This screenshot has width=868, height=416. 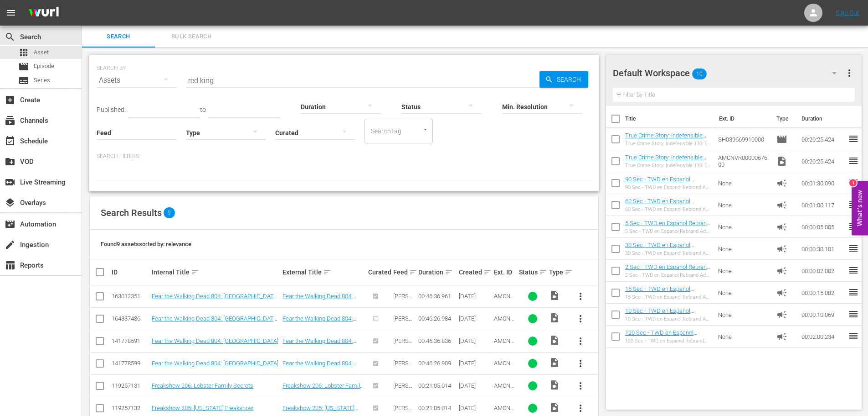 I want to click on span: 10, so click(x=700, y=74).